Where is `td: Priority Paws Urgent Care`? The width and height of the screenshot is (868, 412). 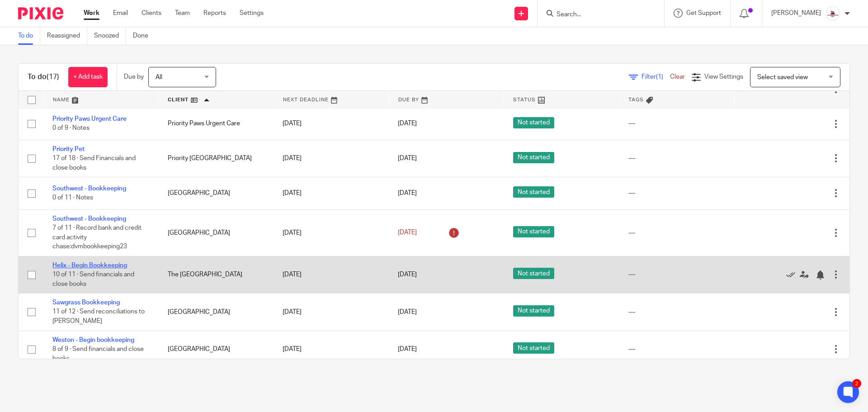
td: Priority Paws Urgent Care is located at coordinates (216, 124).